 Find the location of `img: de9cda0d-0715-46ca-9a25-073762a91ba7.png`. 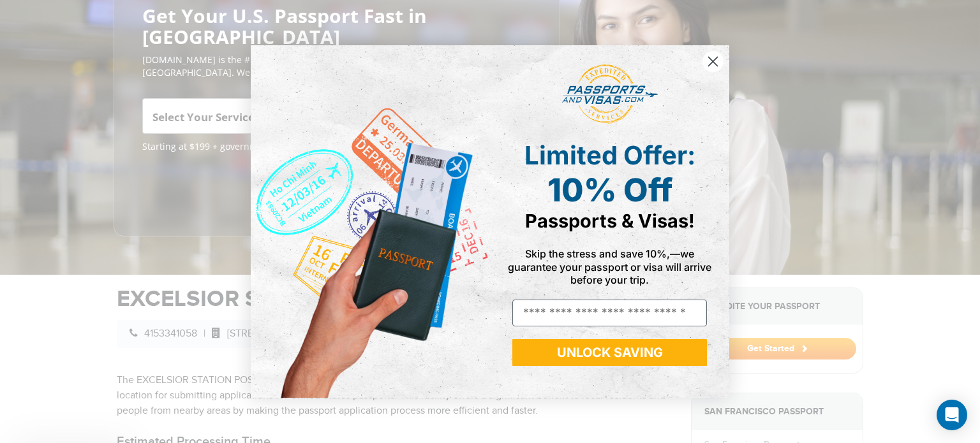

img: de9cda0d-0715-46ca-9a25-073762a91ba7.png is located at coordinates (370, 222).